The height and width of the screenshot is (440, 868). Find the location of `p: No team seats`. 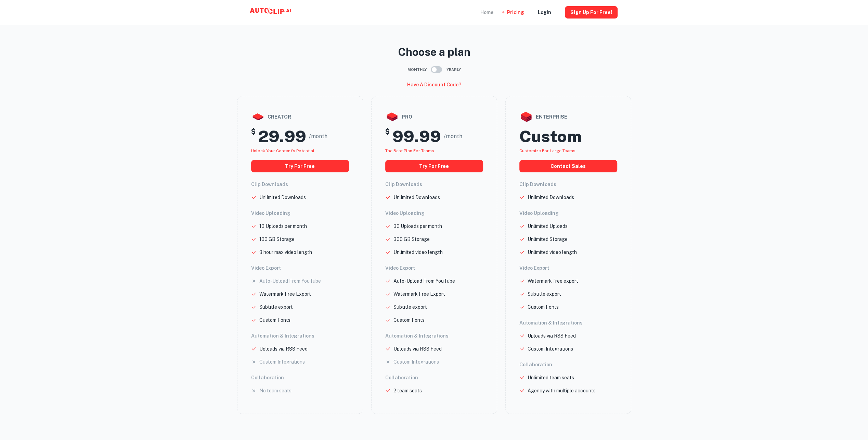

p: No team seats is located at coordinates (275, 391).